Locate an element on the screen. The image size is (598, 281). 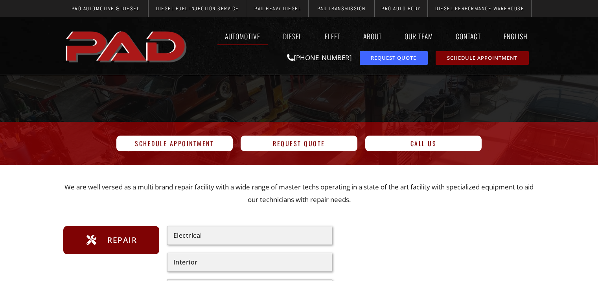
nav: Menu is located at coordinates (363, 36).